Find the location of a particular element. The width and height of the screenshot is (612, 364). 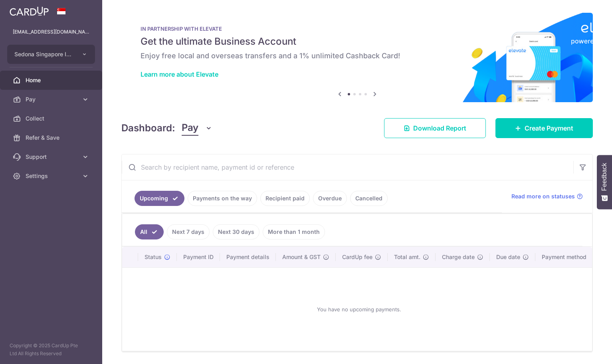

h4: Dashboard: is located at coordinates (148, 128).